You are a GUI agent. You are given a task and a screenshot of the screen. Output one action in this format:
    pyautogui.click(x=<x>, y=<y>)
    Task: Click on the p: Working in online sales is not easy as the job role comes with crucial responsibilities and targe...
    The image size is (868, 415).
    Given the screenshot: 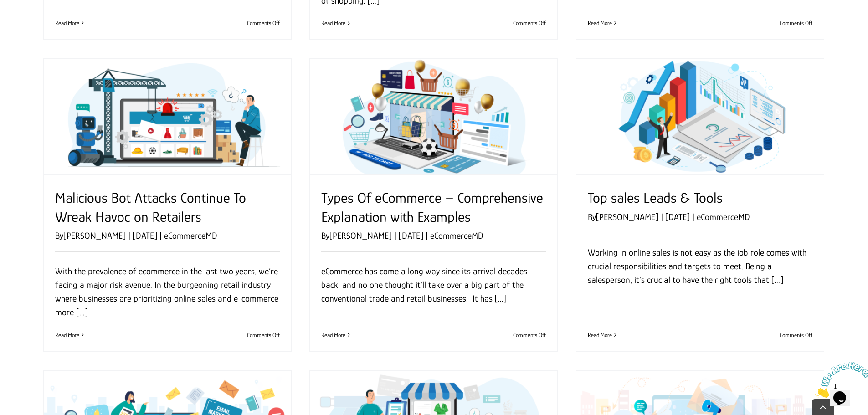 What is the action you would take?
    pyautogui.click(x=700, y=266)
    